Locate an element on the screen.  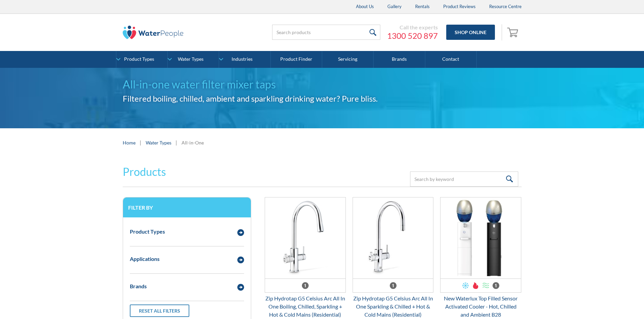
div: Applications is located at coordinates (145, 259).